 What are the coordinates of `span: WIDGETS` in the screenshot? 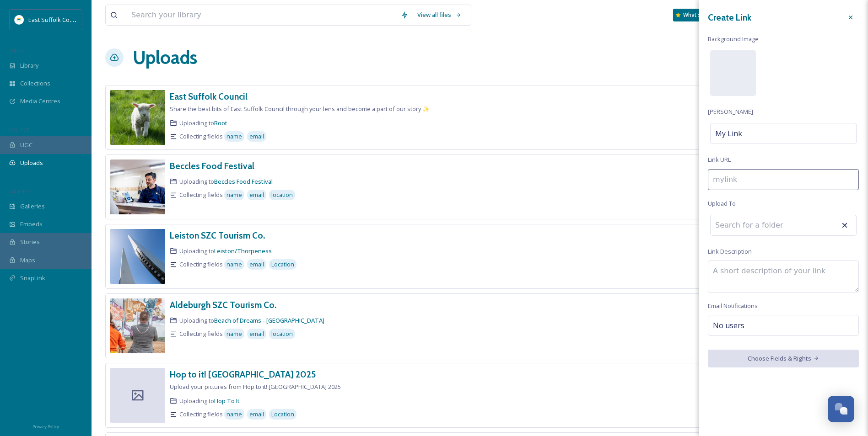 It's located at (20, 191).